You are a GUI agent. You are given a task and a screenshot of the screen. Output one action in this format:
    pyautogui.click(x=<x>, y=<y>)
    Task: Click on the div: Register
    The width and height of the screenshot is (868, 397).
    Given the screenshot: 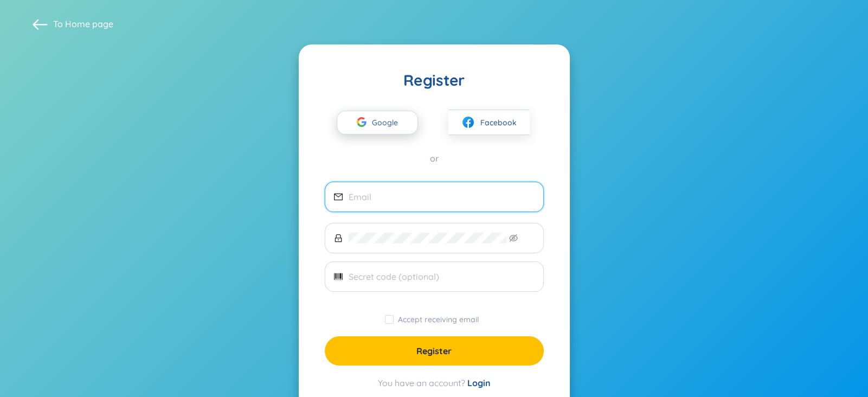 What is the action you would take?
    pyautogui.click(x=434, y=80)
    